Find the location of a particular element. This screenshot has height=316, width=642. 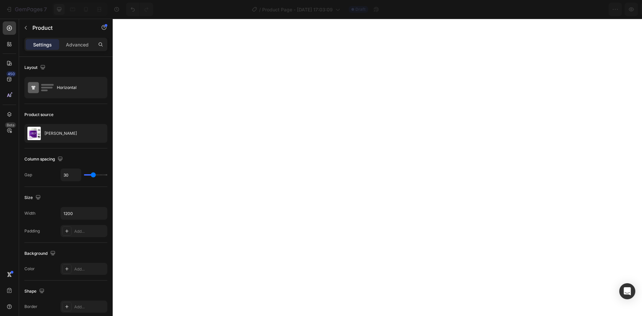

span: Draft is located at coordinates (360, 9).